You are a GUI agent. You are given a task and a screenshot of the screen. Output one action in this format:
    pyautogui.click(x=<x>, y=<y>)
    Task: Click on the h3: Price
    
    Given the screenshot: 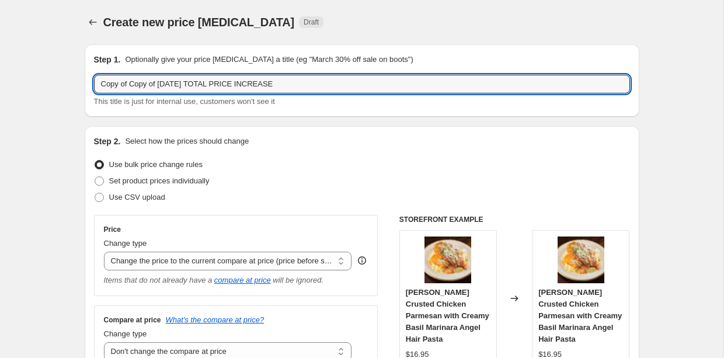 What is the action you would take?
    pyautogui.click(x=112, y=230)
    